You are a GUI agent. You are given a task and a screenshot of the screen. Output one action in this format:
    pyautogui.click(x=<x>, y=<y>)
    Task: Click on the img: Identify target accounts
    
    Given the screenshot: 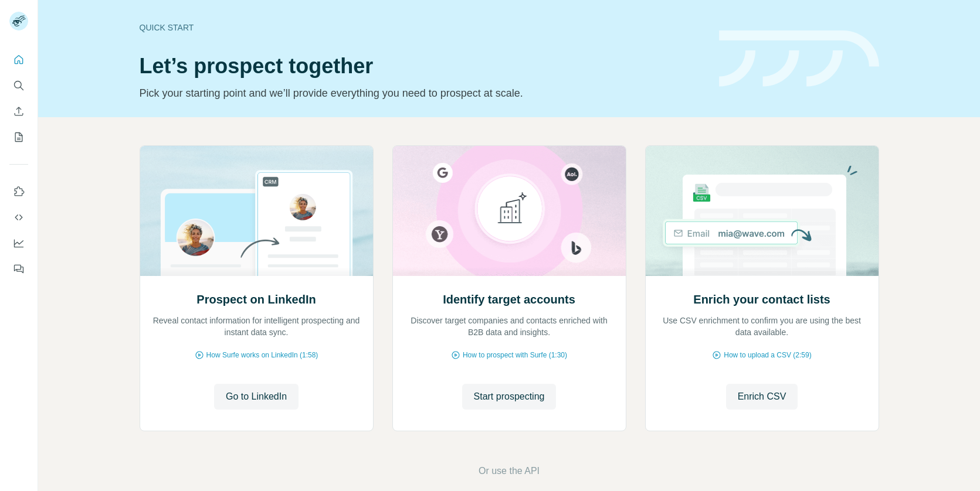 What is the action you would take?
    pyautogui.click(x=509, y=211)
    